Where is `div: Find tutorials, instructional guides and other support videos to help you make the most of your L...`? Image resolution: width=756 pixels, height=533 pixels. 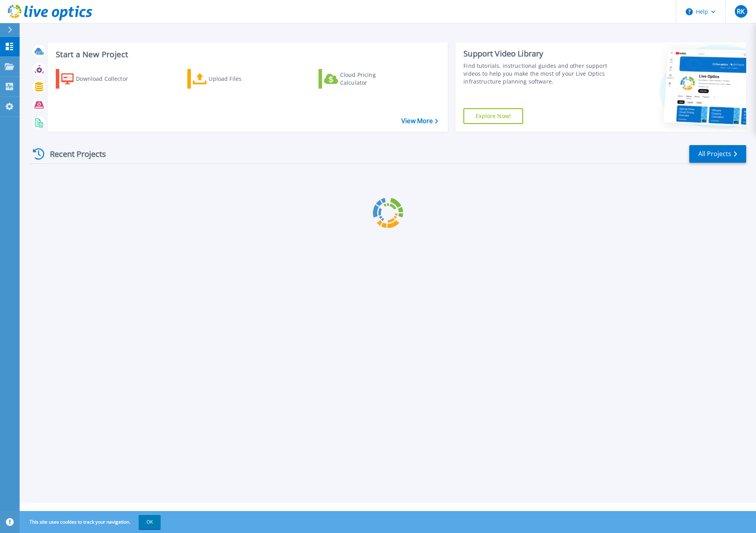
div: Find tutorials, instructional guides and other support videos to help you make the most of your L... is located at coordinates (537, 74).